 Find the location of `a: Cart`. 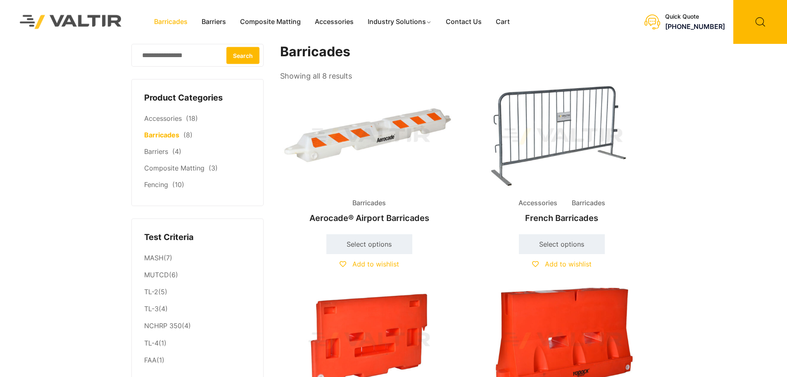

a: Cart is located at coordinates (503, 22).